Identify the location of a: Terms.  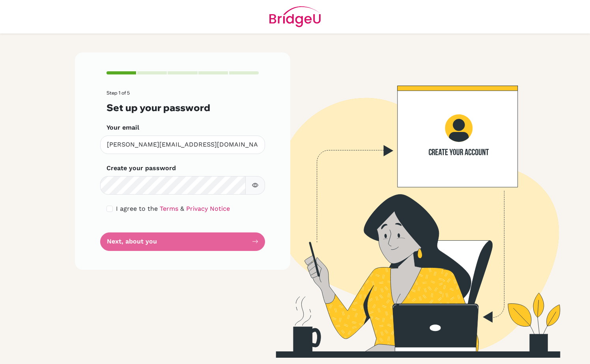
(169, 209).